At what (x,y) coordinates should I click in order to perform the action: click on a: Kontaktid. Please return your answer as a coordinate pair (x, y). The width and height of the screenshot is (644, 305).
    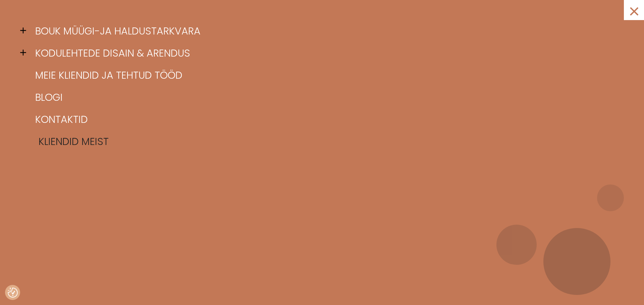
    Looking at the image, I should click on (327, 119).